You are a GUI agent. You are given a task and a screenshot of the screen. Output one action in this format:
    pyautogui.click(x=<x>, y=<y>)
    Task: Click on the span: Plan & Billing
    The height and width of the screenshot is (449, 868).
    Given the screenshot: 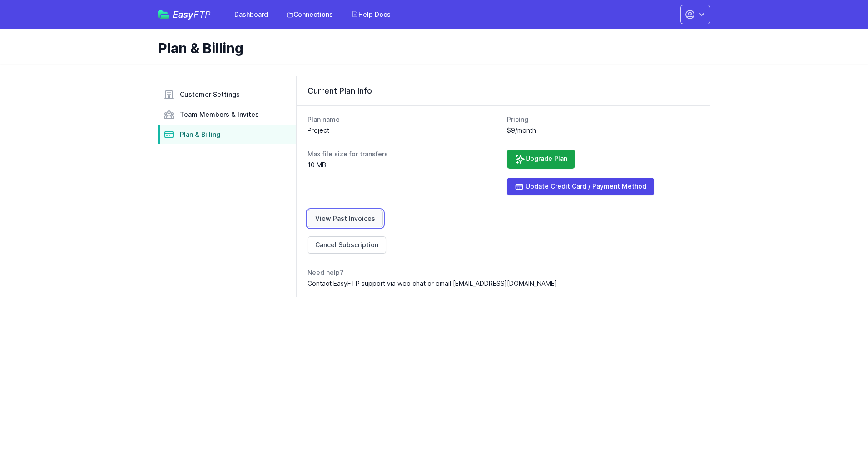 What is the action you would take?
    pyautogui.click(x=200, y=135)
    